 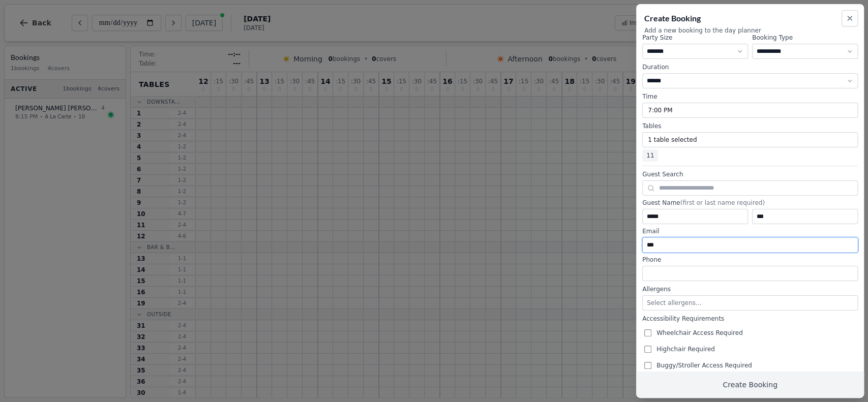 I want to click on input: Highchair Required, so click(x=648, y=349).